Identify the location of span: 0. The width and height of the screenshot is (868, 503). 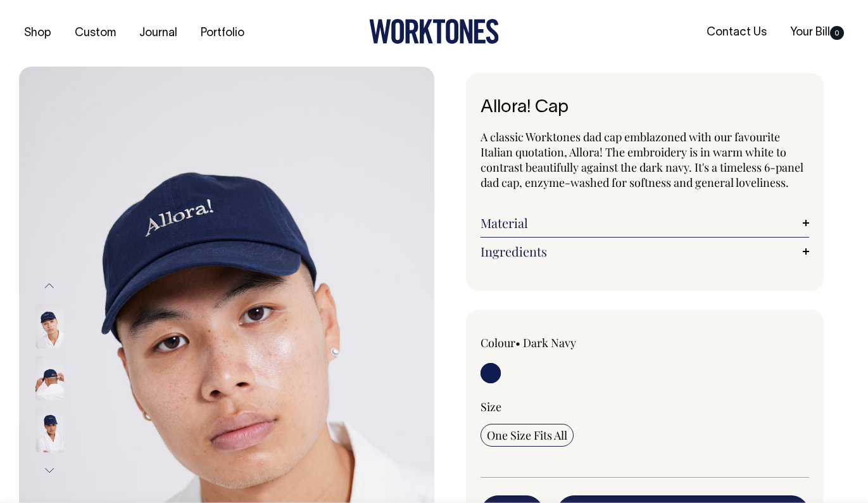
(837, 33).